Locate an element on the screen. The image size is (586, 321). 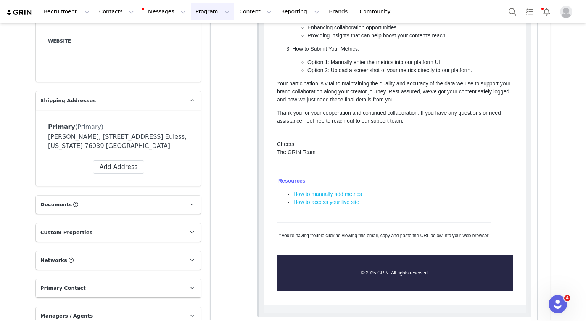
span: Primary Contact is located at coordinates (63, 288).